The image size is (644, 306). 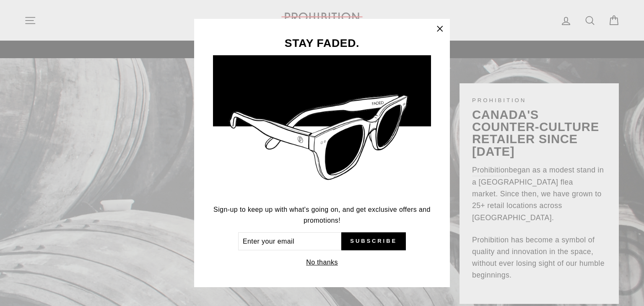 I want to click on button: No thanks, so click(x=322, y=263).